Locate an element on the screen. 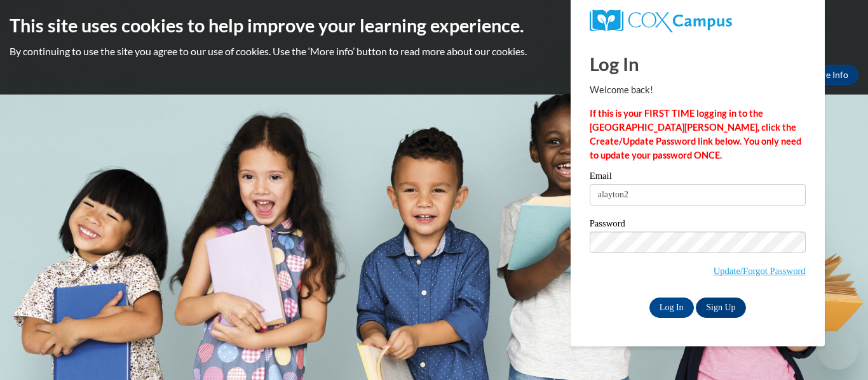  input: Log In is located at coordinates (671, 307).